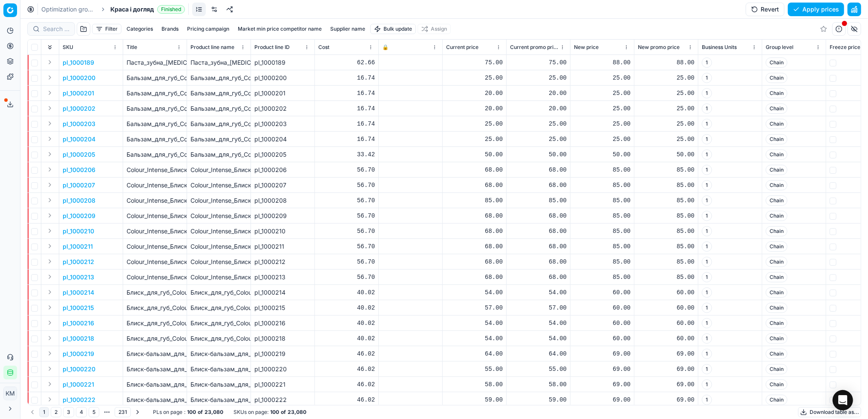 Image resolution: width=868 pixels, height=419 pixels. Describe the element at coordinates (219, 124) in the screenshot. I see `div: Бальзам_для_губ_Colour_Intense_Balamce_5_г_(02_ківі)` at that location.